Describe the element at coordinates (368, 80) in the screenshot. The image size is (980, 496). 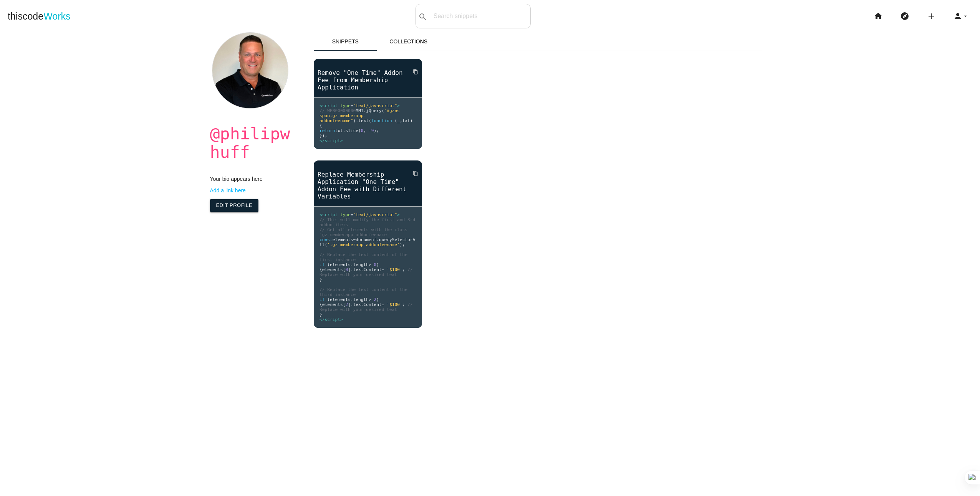
I see `a: Remove "One Time" Addon Fee from Membership Application` at that location.